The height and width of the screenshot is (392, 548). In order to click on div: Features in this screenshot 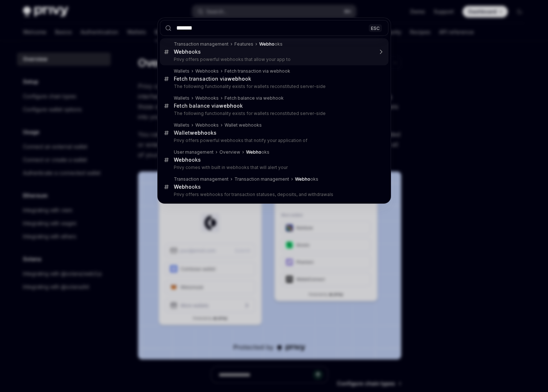, I will do `click(244, 44)`.